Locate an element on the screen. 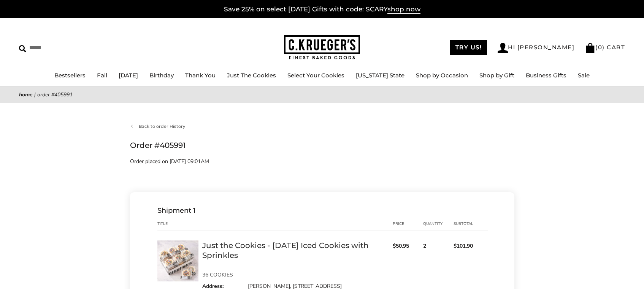 The image size is (644, 289). p: 36 COOKIES is located at coordinates (295, 275).